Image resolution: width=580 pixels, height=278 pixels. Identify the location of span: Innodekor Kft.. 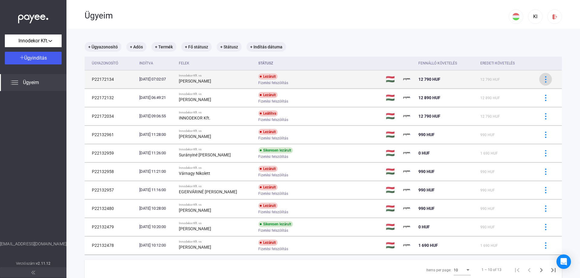
(33, 41).